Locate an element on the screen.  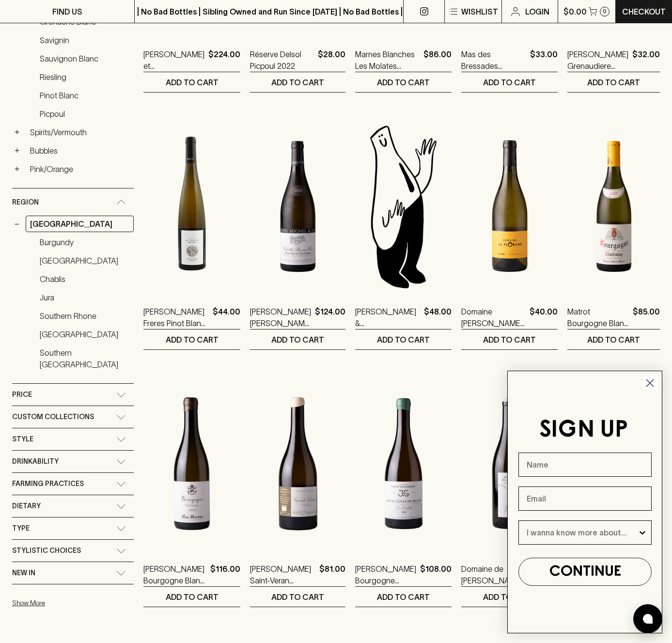
img: Louis Michel Chablis Montee de Tonnerre 1er Cru 2021 is located at coordinates (297, 206).